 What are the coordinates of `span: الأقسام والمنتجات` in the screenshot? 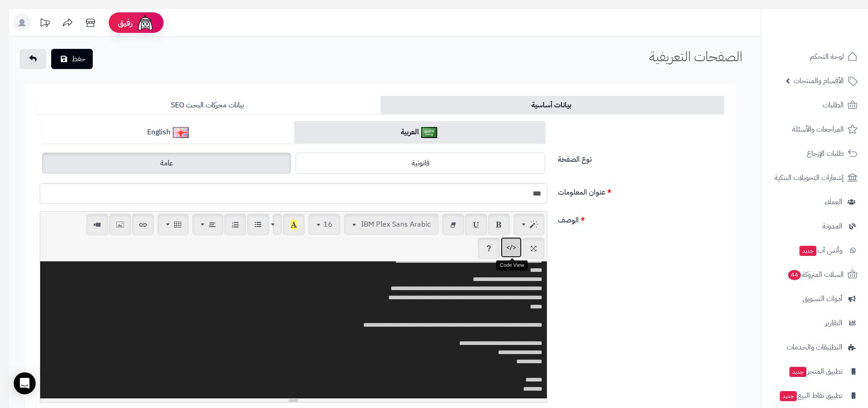 It's located at (819, 81).